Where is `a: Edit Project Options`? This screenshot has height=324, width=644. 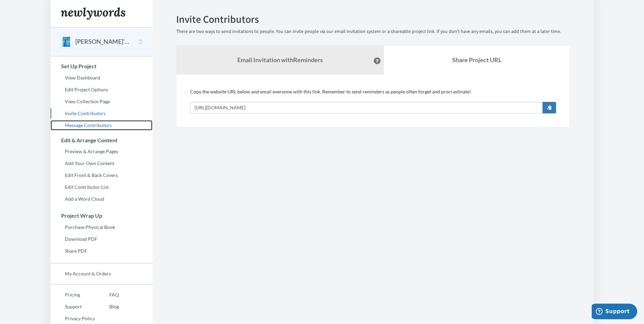 a: Edit Project Options is located at coordinates (102, 90).